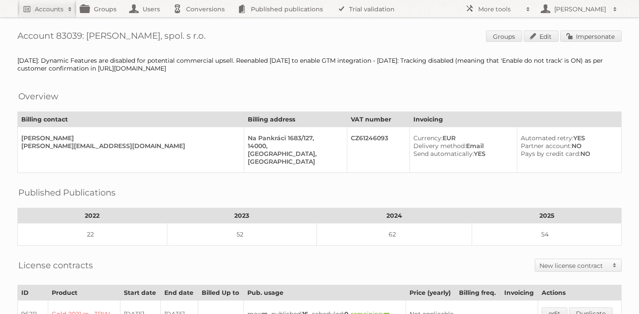 The image size is (639, 314). What do you see at coordinates (542, 36) in the screenshot?
I see `a: Edit` at bounding box center [542, 36].